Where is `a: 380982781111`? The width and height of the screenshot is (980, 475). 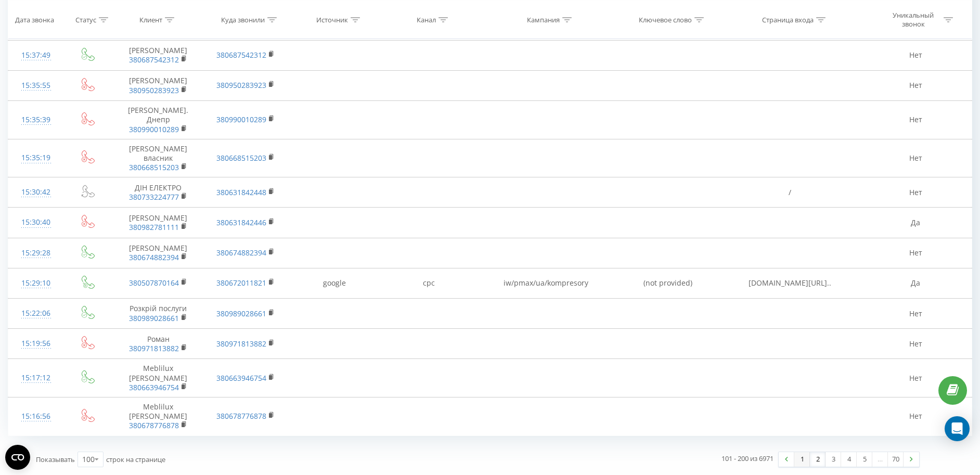
a: 380982781111 is located at coordinates (154, 227).